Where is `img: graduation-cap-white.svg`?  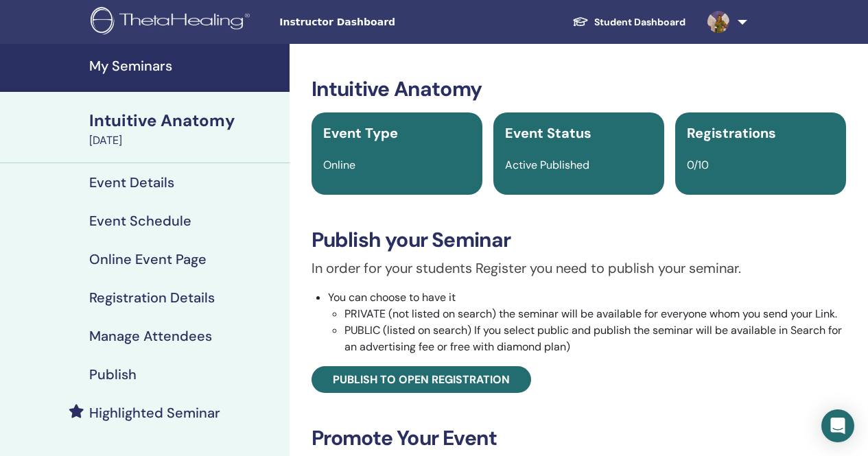 img: graduation-cap-white.svg is located at coordinates (580, 22).